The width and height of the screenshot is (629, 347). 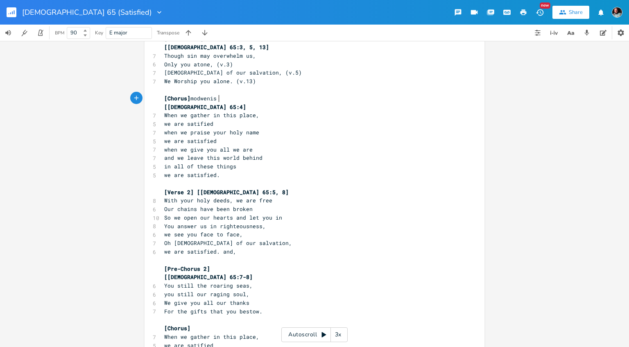 I want to click on span: We give you all our thanks, so click(x=207, y=303).